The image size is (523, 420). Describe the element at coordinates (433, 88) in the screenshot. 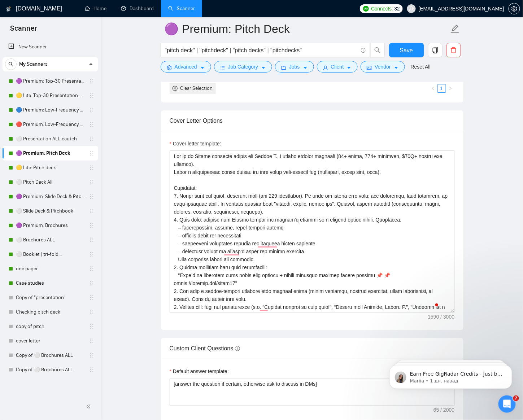

I see `span: left` at that location.